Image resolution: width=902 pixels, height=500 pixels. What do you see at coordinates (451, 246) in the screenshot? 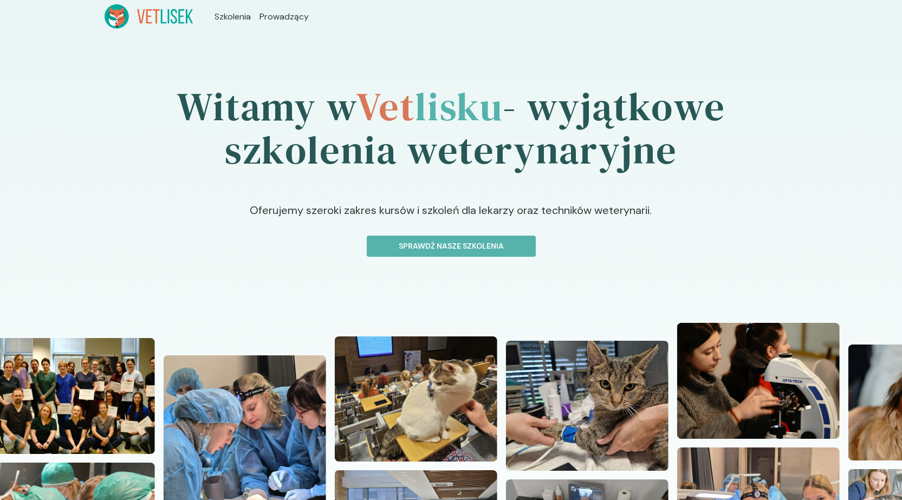
I see `p: Sprawdź nasze szkolenia` at bounding box center [451, 246].